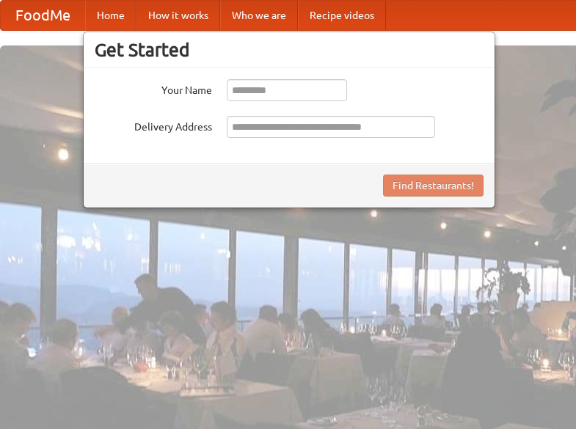 The height and width of the screenshot is (429, 576). What do you see at coordinates (111, 15) in the screenshot?
I see `a: Home` at bounding box center [111, 15].